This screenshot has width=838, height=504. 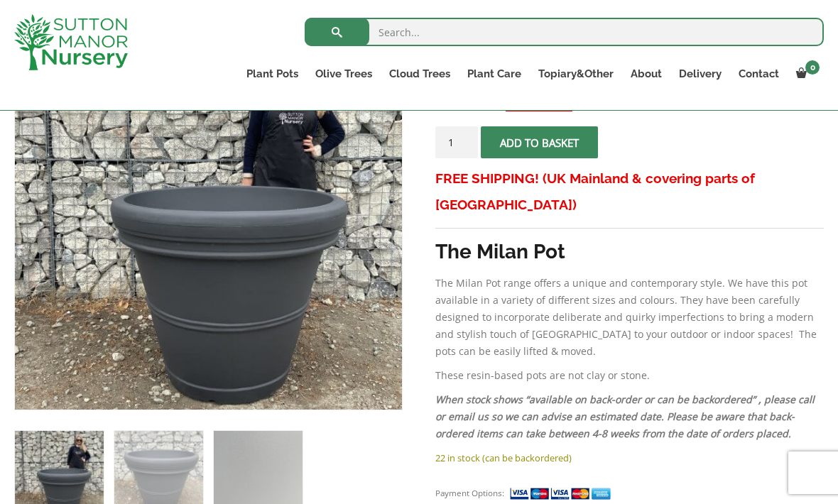 I want to click on a: 0, so click(x=805, y=74).